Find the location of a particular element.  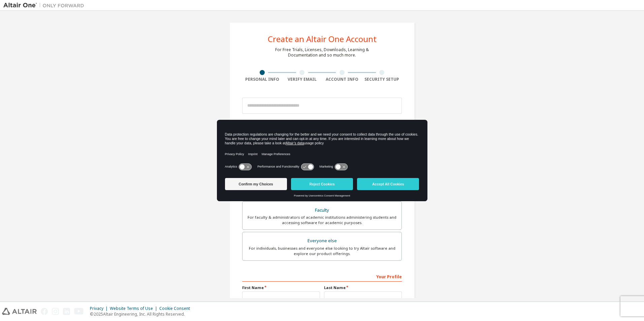

p: © 2025 Altair Engineering, Inc. All Rights Reserved. is located at coordinates (142, 314).